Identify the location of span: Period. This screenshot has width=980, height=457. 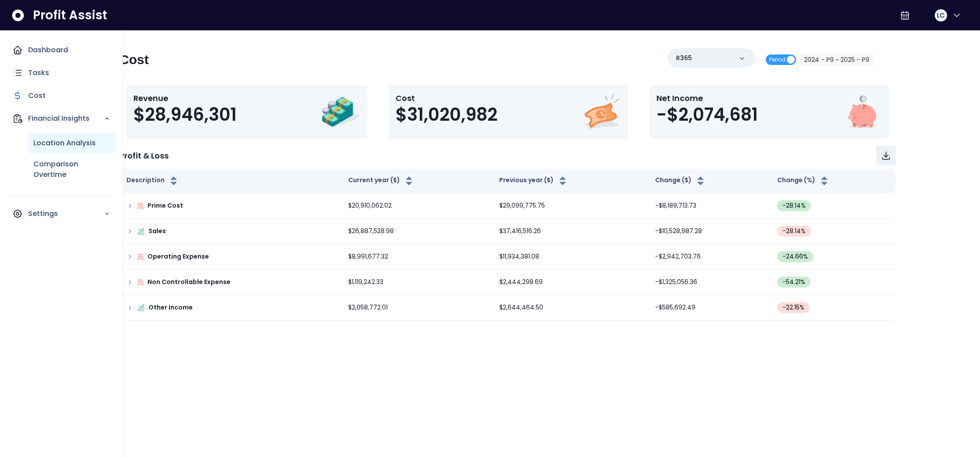
(777, 60).